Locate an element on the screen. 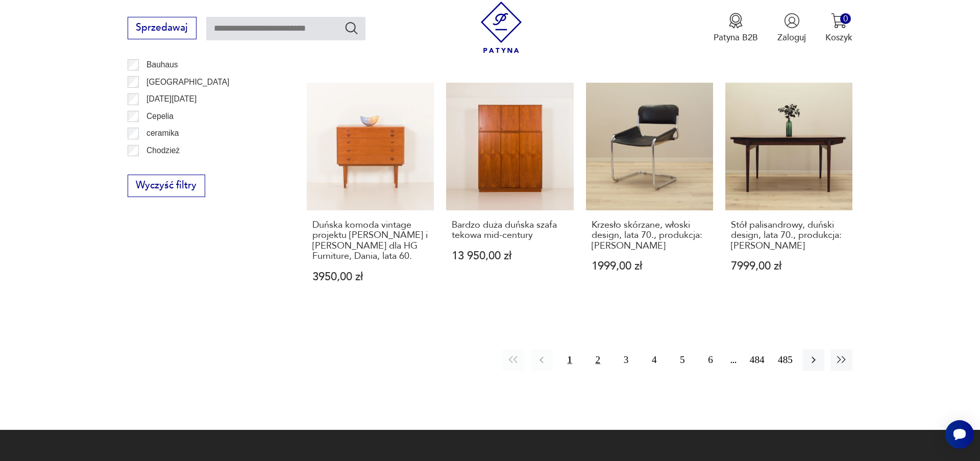 The height and width of the screenshot is (461, 980). p: Bauhaus is located at coordinates (162, 65).